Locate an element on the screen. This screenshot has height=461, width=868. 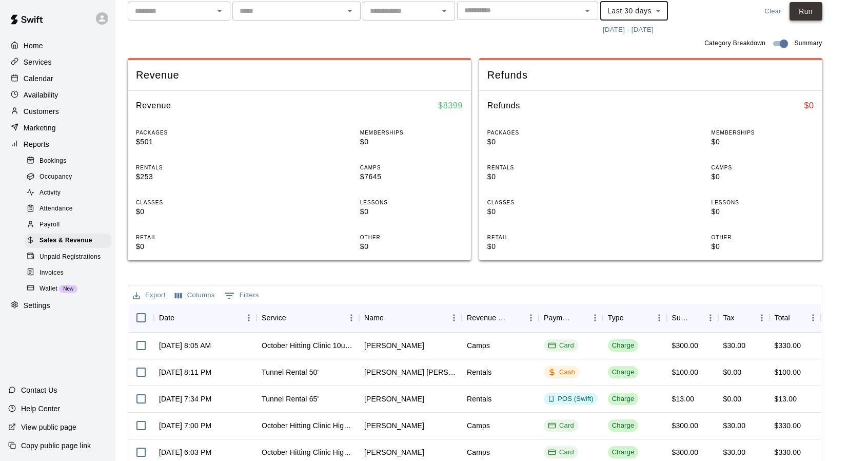
span: Category Breakdown is located at coordinates (734, 44).